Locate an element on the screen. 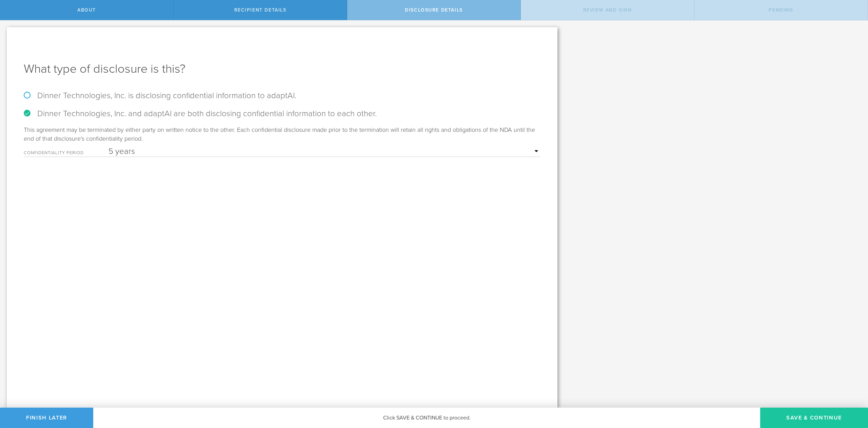 Image resolution: width=868 pixels, height=428 pixels. button: Save & Continue is located at coordinates (815, 417).